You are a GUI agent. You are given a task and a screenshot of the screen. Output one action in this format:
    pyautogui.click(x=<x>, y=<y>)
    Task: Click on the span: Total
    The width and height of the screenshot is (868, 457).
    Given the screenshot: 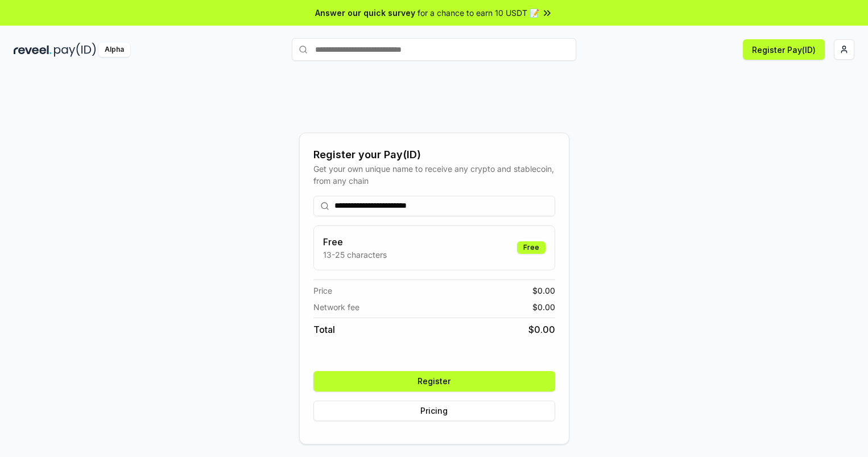 What is the action you would take?
    pyautogui.click(x=324, y=329)
    